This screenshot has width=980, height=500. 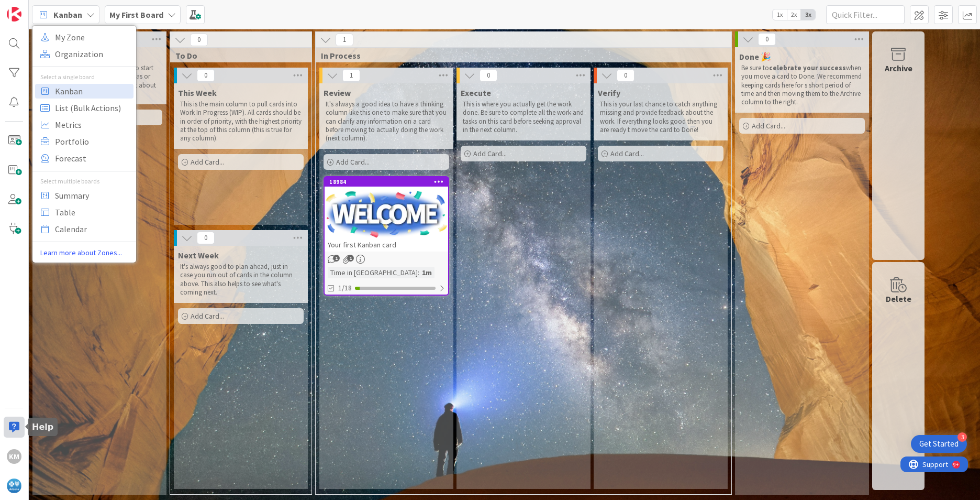 What do you see at coordinates (85, 229) in the screenshot?
I see `a: Calendar` at bounding box center [85, 229].